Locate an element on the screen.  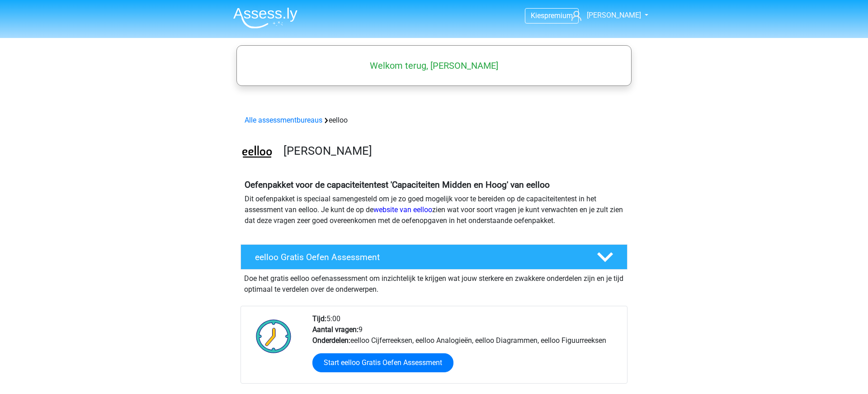
h4: eelloo Gratis Oefen Assessment is located at coordinates (418, 257).